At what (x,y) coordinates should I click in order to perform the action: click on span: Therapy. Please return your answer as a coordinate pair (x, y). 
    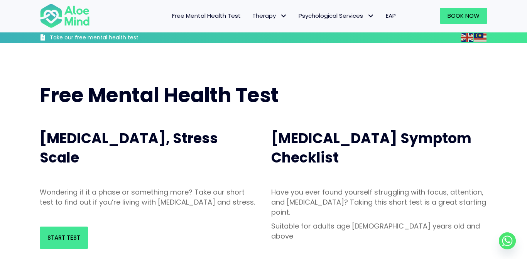
    Looking at the image, I should click on (269, 15).